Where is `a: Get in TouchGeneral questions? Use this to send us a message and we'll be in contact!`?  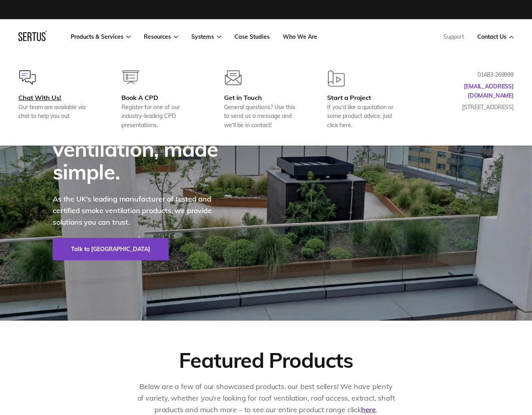
a: Get in TouchGeneral questions? Use this to send us a message and we'll be in contact! is located at coordinates (263, 100).